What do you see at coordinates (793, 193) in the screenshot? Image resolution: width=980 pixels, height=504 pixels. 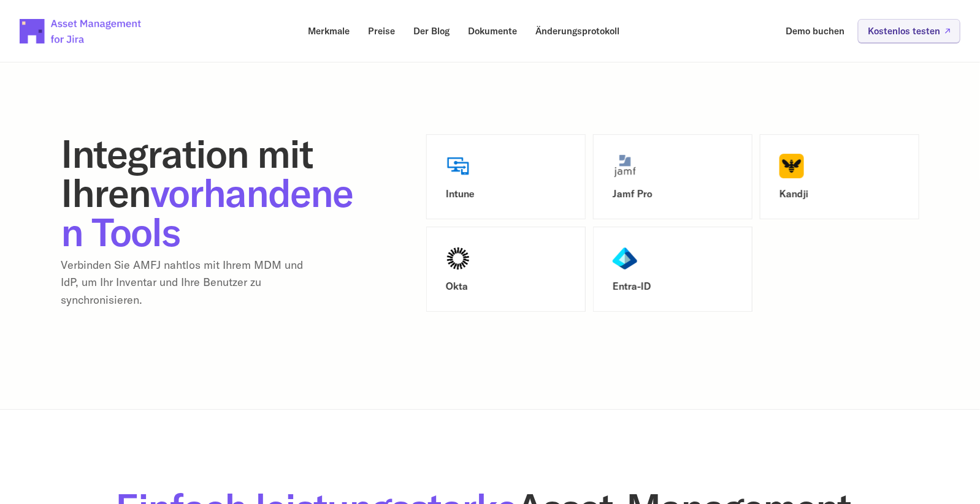 I see `font: Kandji` at bounding box center [793, 193].